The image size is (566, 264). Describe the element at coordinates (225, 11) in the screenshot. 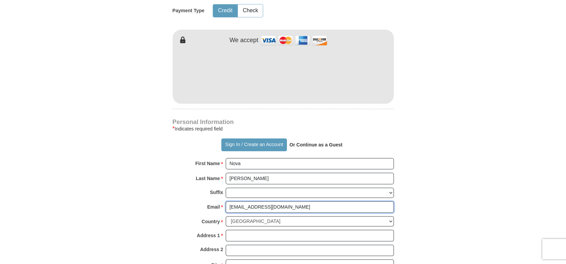

I see `button: Credit` at that location.